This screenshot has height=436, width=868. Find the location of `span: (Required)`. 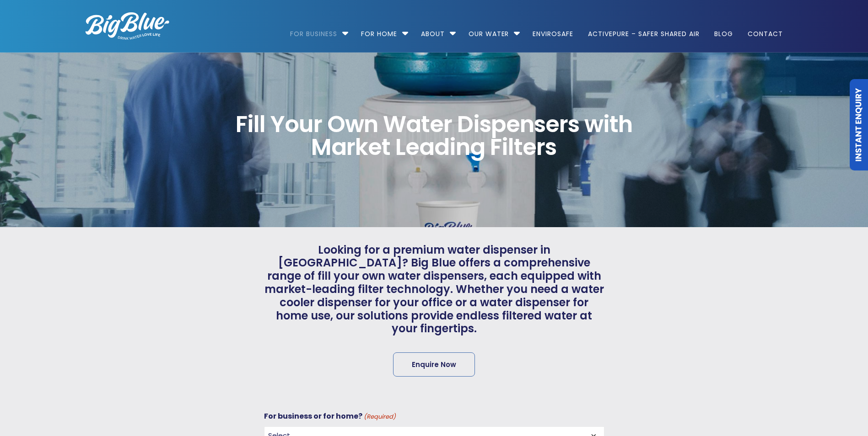

span: (Required) is located at coordinates (380, 417).